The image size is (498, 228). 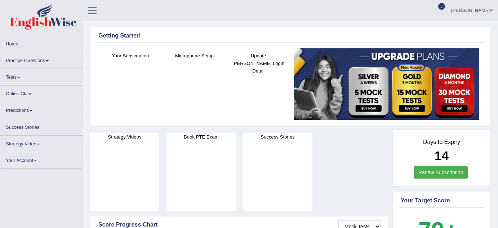 What do you see at coordinates (41, 109) in the screenshot?
I see `a: Predictions` at bounding box center [41, 109].